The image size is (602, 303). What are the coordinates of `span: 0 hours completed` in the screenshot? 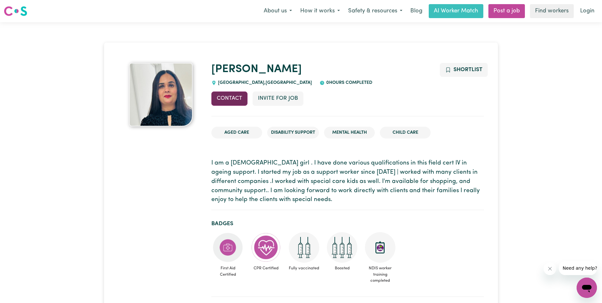 It's located at (349, 83).